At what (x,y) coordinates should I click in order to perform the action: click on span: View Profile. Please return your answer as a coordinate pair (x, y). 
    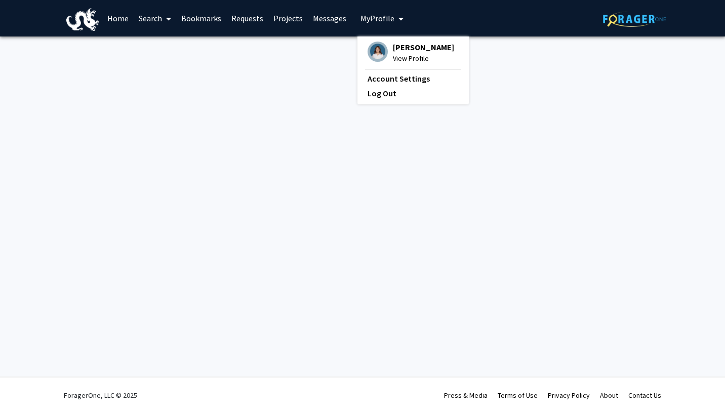
    Looking at the image, I should click on (423, 58).